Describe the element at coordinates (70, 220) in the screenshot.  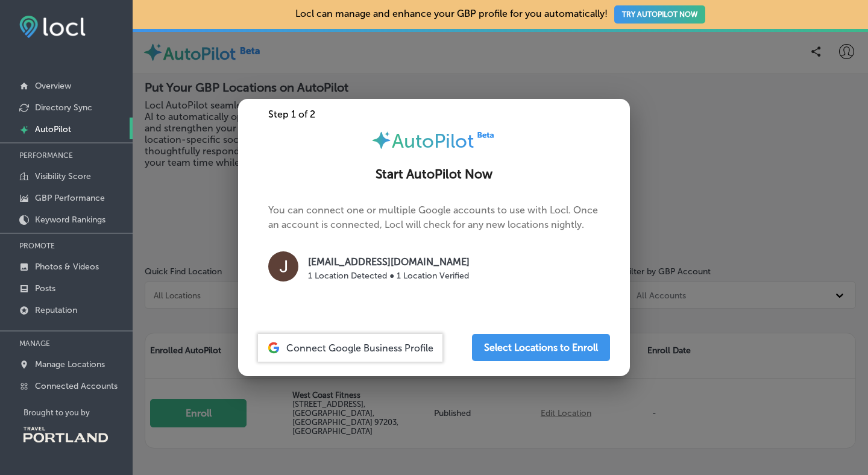
I see `p: Keyword Rankings` at that location.